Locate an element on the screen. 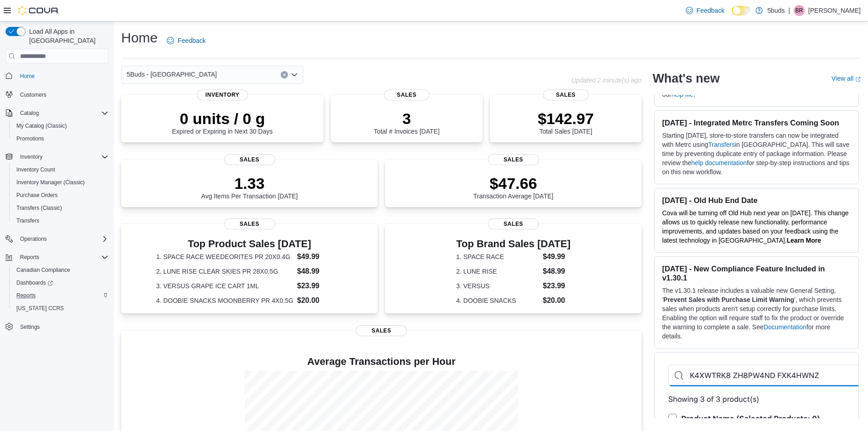 The image size is (868, 431). a: Reports is located at coordinates (26, 296).